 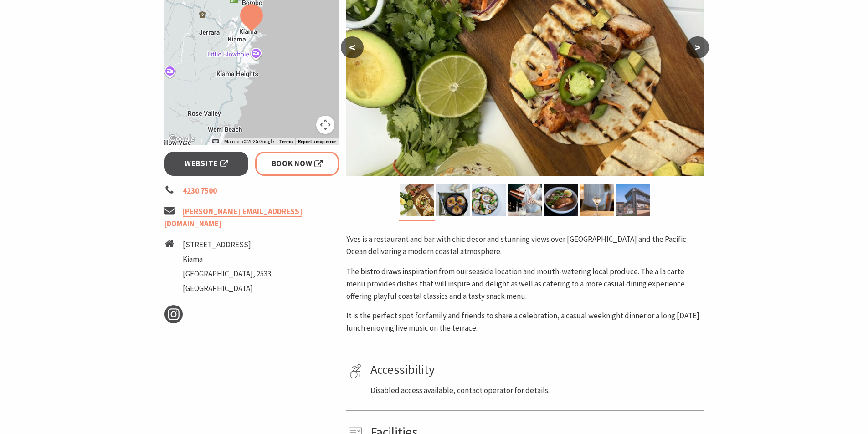 What do you see at coordinates (215, 142) in the screenshot?
I see `button: Keyboard shortcuts` at bounding box center [215, 142].